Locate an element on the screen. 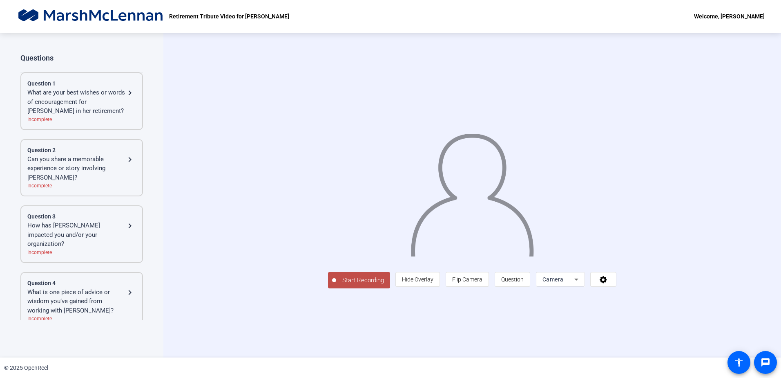 This screenshot has height=378, width=781. div: Question 2 is located at coordinates (82, 150).